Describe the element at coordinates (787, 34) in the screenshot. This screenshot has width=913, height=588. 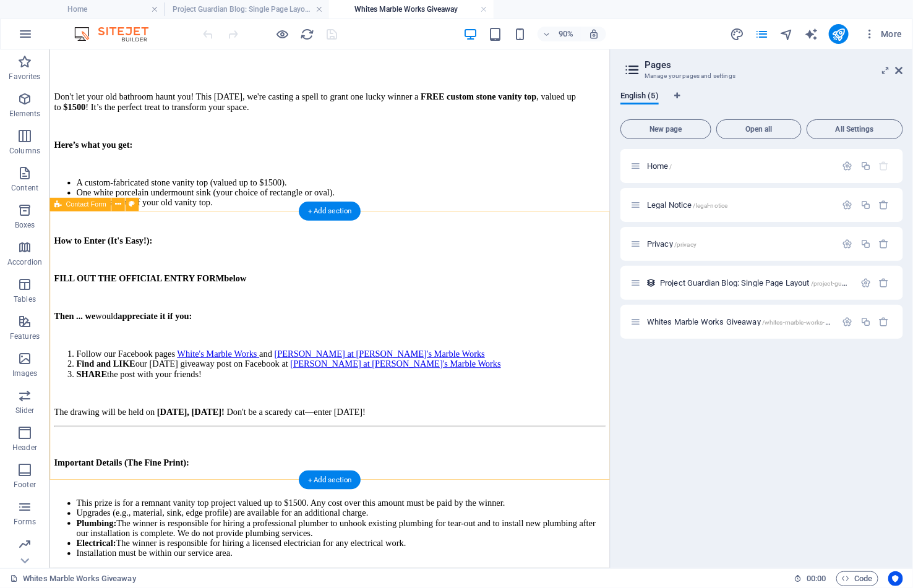
I see `button: navigator` at that location.